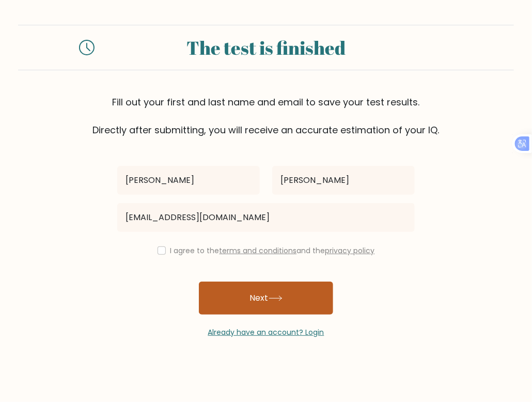 Image resolution: width=532 pixels, height=402 pixels. I want to click on div: The test is finished, so click(266, 48).